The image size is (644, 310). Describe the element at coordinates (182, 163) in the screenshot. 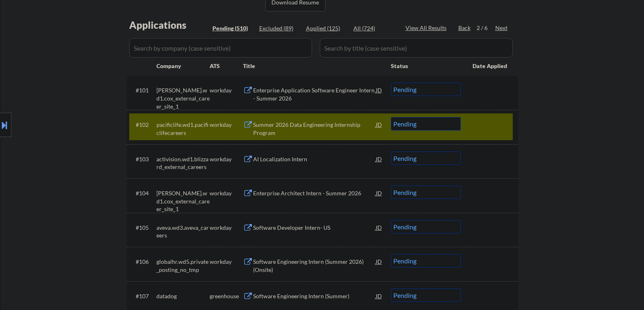

I see `div: activision.wd1.blizzard_external_careers` at that location.